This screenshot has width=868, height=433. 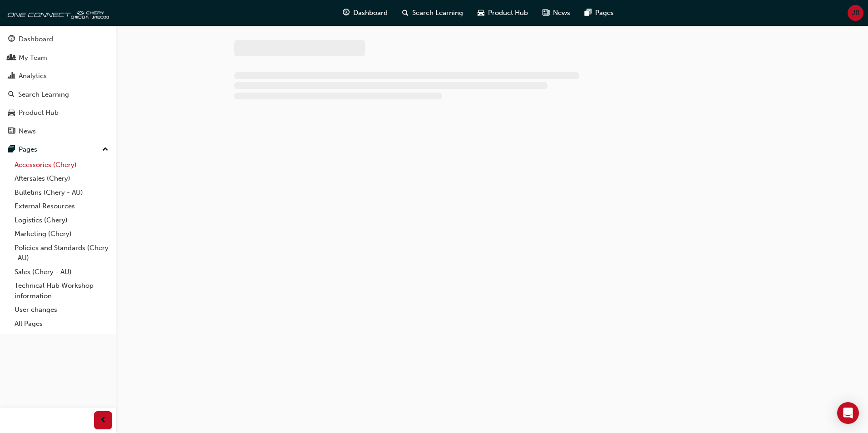 What do you see at coordinates (105, 150) in the screenshot?
I see `span: up-icon` at bounding box center [105, 150].